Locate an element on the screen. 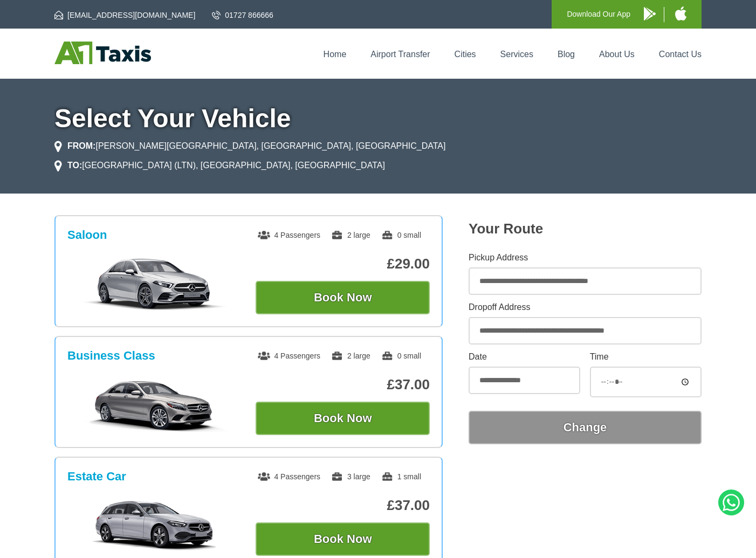 This screenshot has height=558, width=756. label: Date is located at coordinates (524, 357).